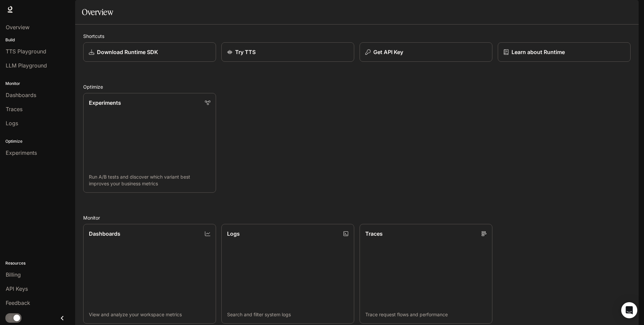 The image size is (644, 325). Describe the element at coordinates (288, 315) in the screenshot. I see `p: Search and filter system logs` at that location.